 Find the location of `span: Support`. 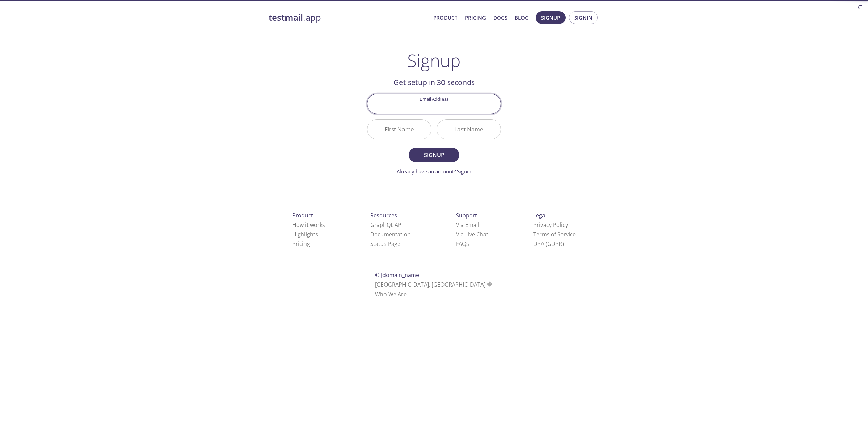

span: Support is located at coordinates (466, 216).